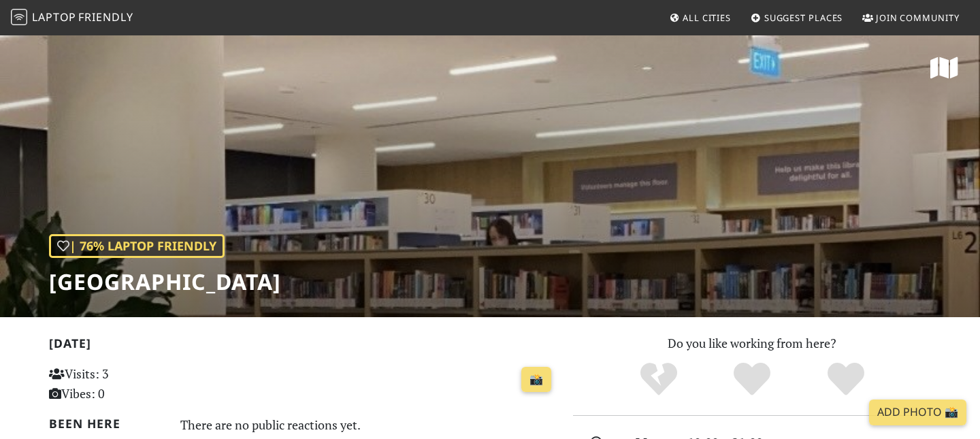  Describe the element at coordinates (136, 246) in the screenshot. I see `div: | 76% Laptop Friendly` at that location.